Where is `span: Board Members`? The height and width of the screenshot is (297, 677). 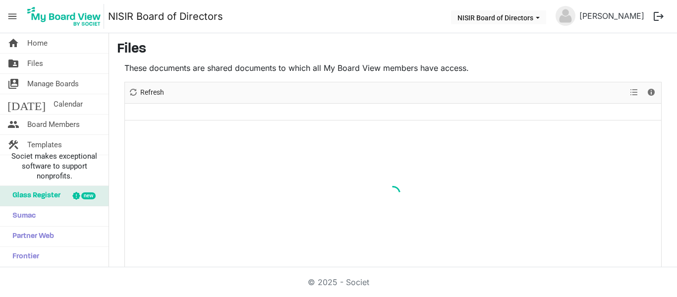
span: Board Members is located at coordinates (53, 124).